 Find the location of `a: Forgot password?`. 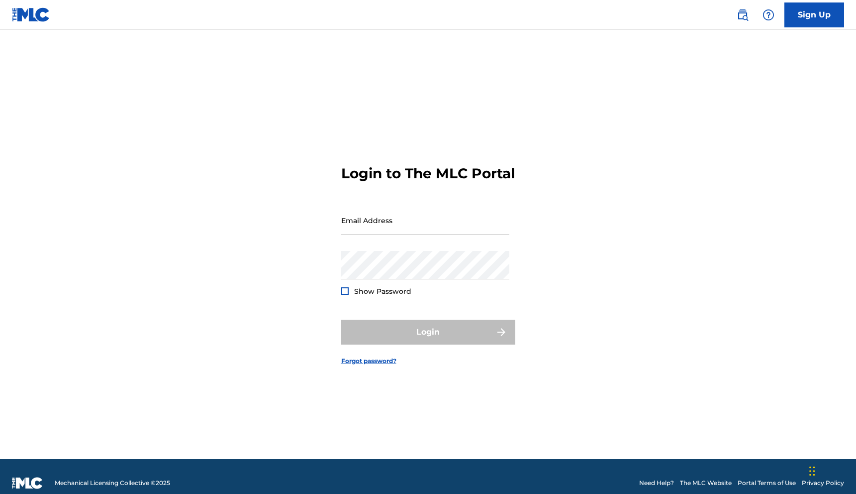

a: Forgot password? is located at coordinates (369, 361).